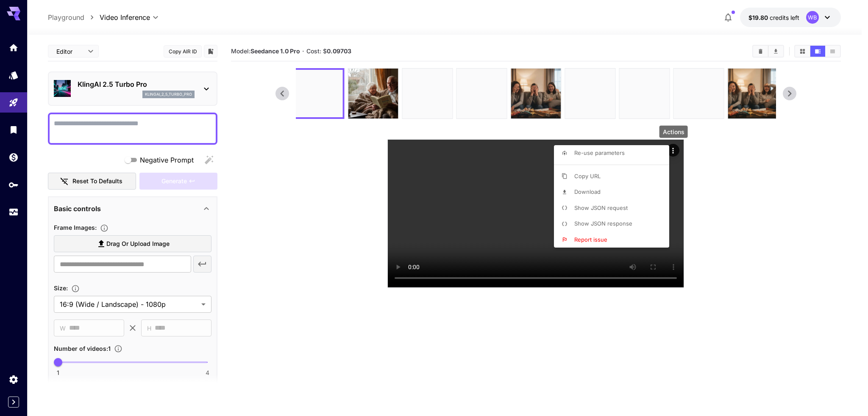 Image resolution: width=868 pixels, height=416 pixels. What do you see at coordinates (587, 192) in the screenshot?
I see `span: Download` at bounding box center [587, 192].